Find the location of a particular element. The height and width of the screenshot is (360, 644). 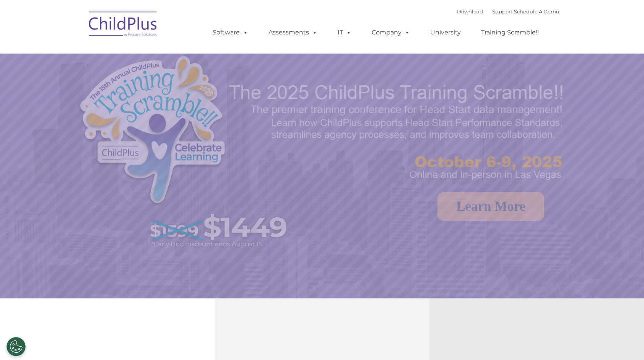

a: Learn More is located at coordinates (491, 207).